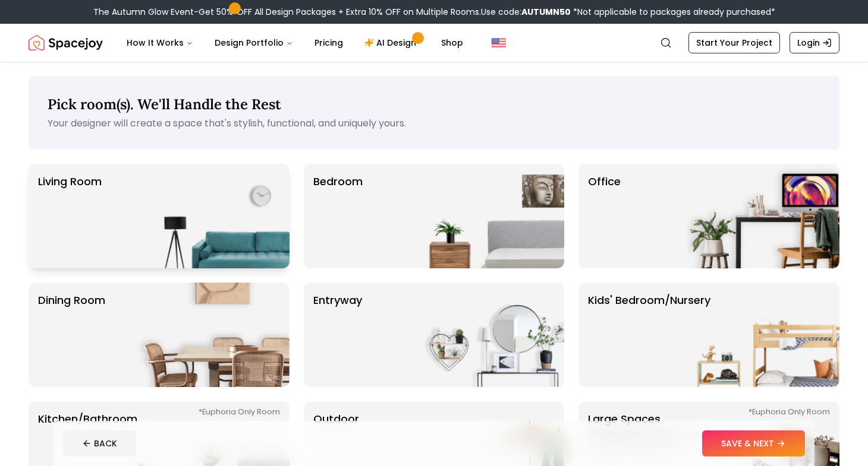 The height and width of the screenshot is (466, 868). Describe the element at coordinates (604, 216) in the screenshot. I see `p: Office` at that location.